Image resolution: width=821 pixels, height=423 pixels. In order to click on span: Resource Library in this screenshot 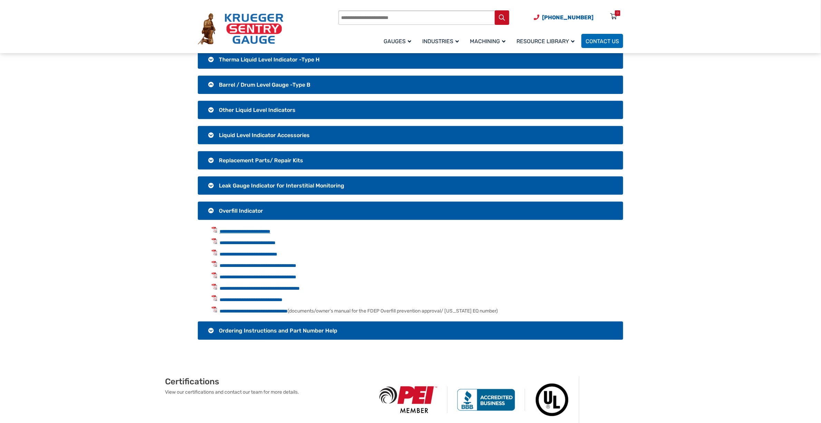, I will do `click(546, 41)`.